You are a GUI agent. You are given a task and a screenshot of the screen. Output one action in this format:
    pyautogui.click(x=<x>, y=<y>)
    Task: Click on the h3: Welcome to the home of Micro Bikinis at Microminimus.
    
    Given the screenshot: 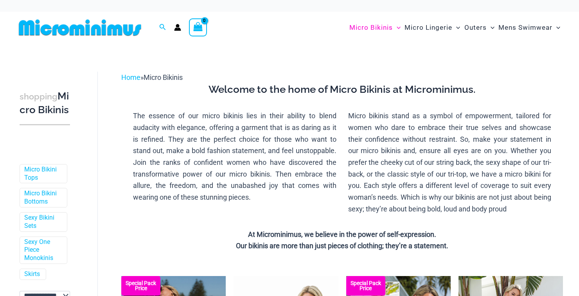 What is the action you would take?
    pyautogui.click(x=342, y=90)
    